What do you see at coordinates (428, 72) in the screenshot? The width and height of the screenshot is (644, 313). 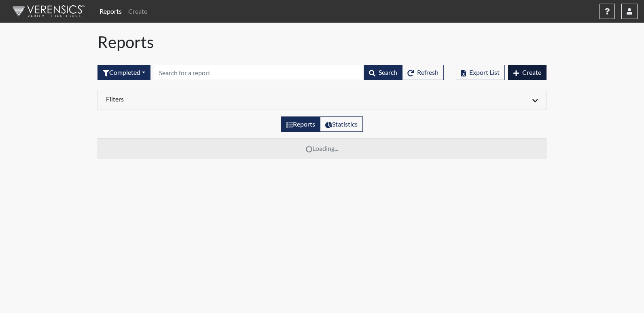 I see `span: Refresh` at bounding box center [428, 72].